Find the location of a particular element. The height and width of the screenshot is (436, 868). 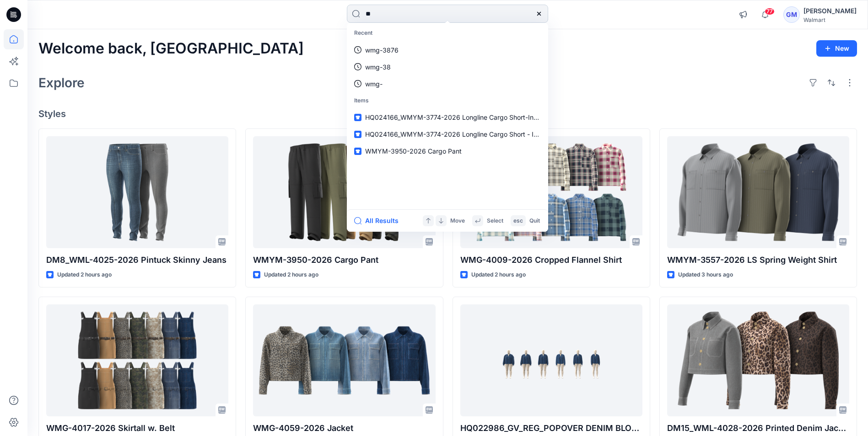

p: WMG-4059-2026 Jacket is located at coordinates (344, 428).